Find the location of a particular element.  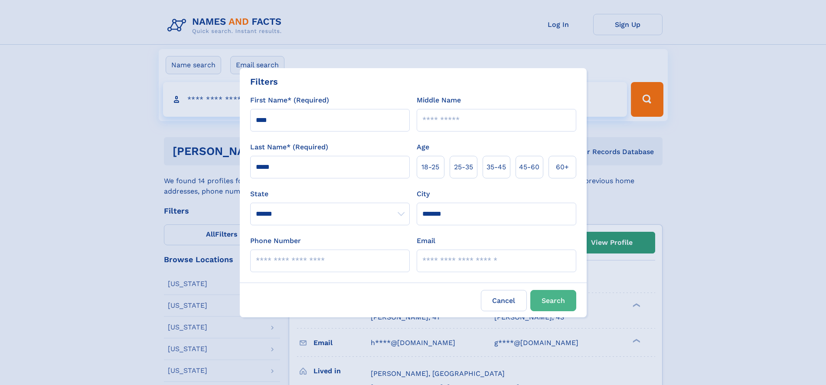

label: Age is located at coordinates (423, 147).